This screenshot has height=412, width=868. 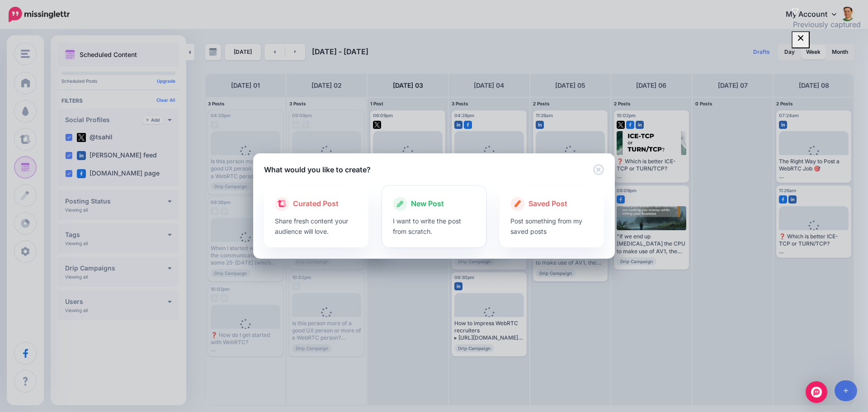 What do you see at coordinates (317, 170) in the screenshot?
I see `h5: What would you like to create?` at bounding box center [317, 170].